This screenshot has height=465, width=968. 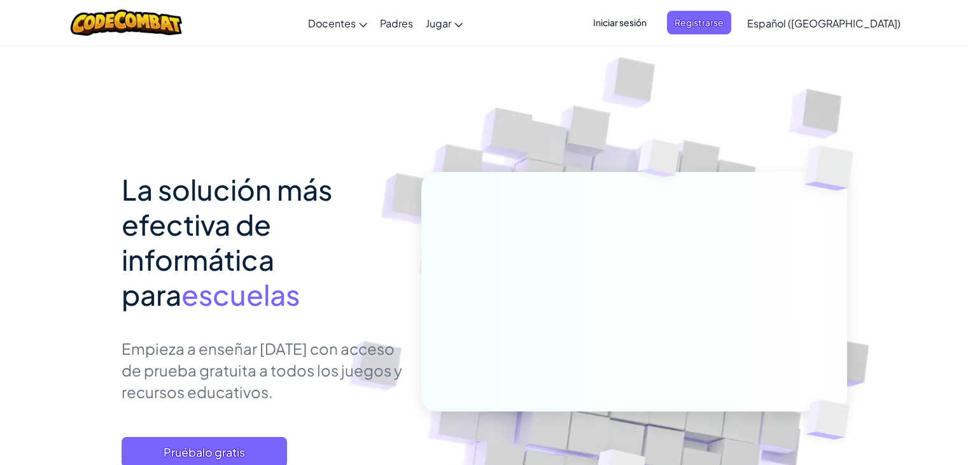 What do you see at coordinates (620, 22) in the screenshot?
I see `span: Iniciar sesión` at bounding box center [620, 22].